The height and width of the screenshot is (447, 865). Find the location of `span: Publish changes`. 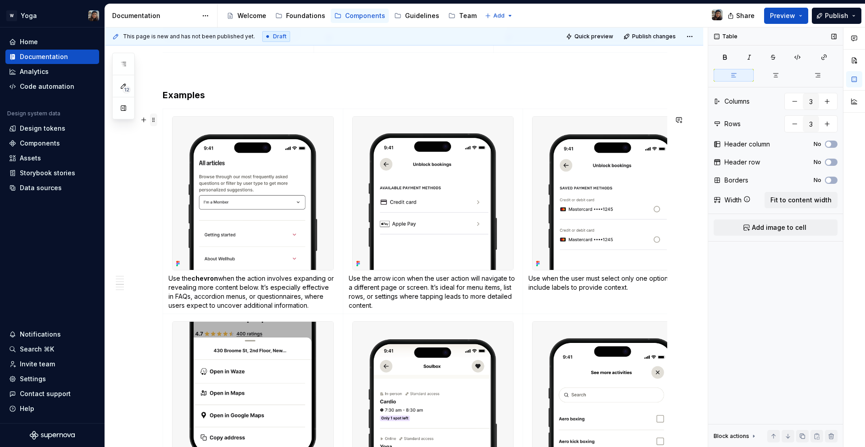

span: Publish changes is located at coordinates (654, 36).